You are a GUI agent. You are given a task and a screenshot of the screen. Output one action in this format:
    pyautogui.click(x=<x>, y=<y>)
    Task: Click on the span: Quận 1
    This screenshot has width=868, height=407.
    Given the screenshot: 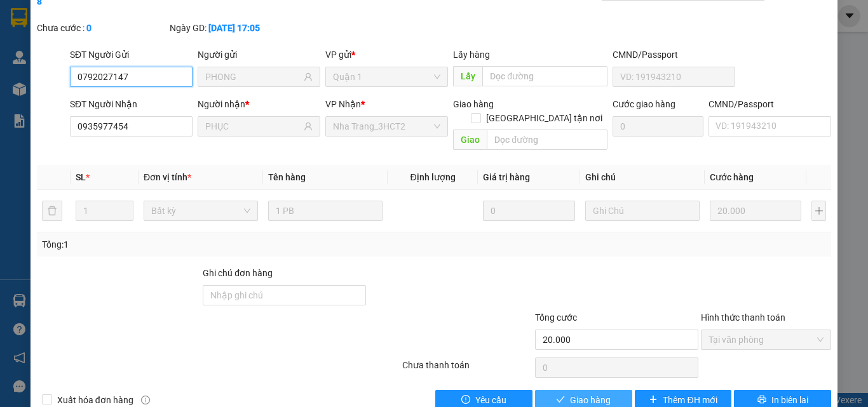 What is the action you would take?
    pyautogui.click(x=387, y=77)
    